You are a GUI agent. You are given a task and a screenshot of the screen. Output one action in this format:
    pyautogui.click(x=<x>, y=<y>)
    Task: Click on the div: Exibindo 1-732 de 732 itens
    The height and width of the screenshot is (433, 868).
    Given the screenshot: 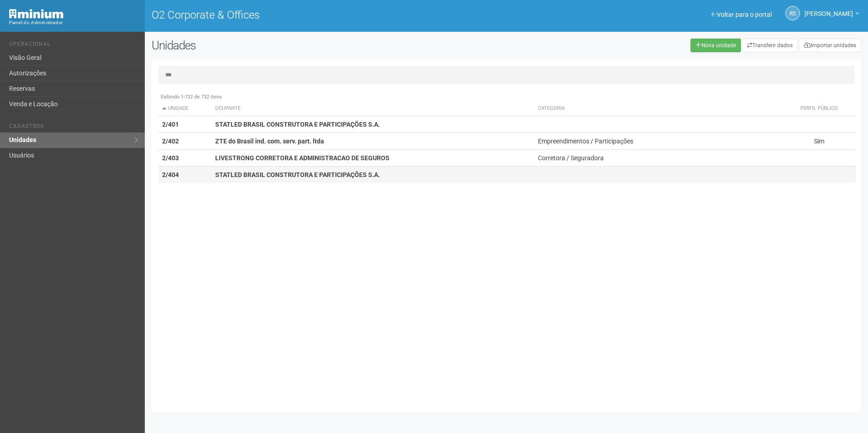 What is the action you would take?
    pyautogui.click(x=507, y=97)
    